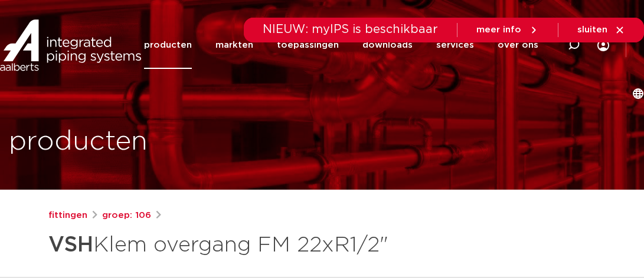 The width and height of the screenshot is (644, 278). I want to click on a: toepassingen, so click(308, 45).